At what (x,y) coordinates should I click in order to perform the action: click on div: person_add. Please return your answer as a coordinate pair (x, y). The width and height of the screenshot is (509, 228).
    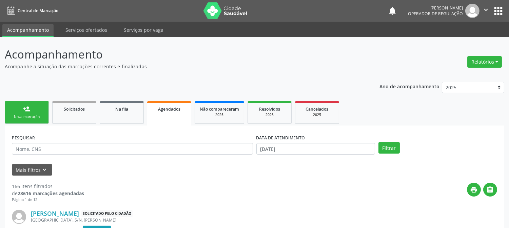
    Looking at the image, I should click on (27, 109).